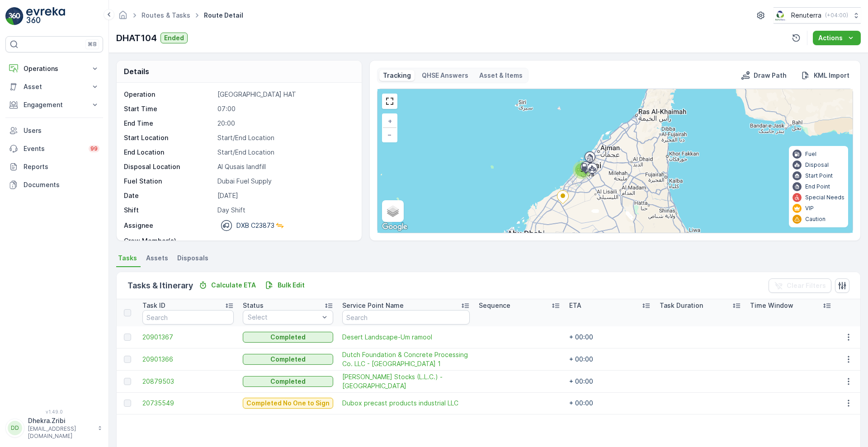  I want to click on p: Calculate ETA, so click(233, 285).